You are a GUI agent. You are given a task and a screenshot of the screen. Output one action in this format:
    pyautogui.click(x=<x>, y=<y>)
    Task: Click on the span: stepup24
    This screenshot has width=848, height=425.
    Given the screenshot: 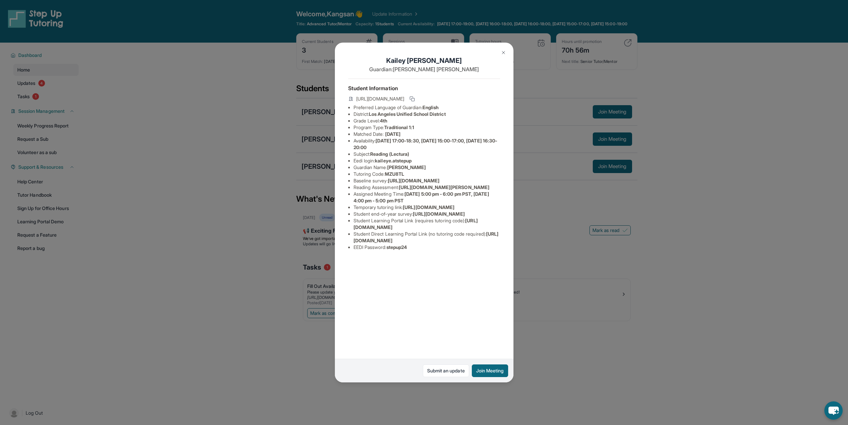 What is the action you would take?
    pyautogui.click(x=397, y=247)
    